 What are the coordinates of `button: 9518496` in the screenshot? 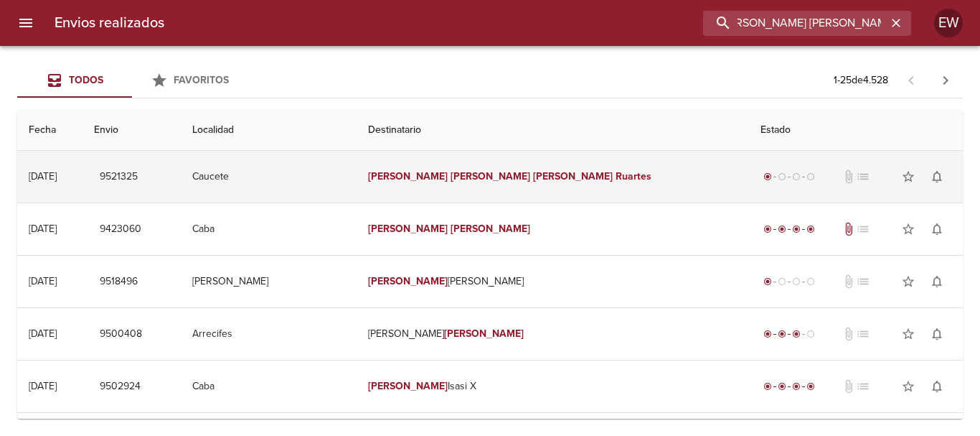 It's located at (119, 281).